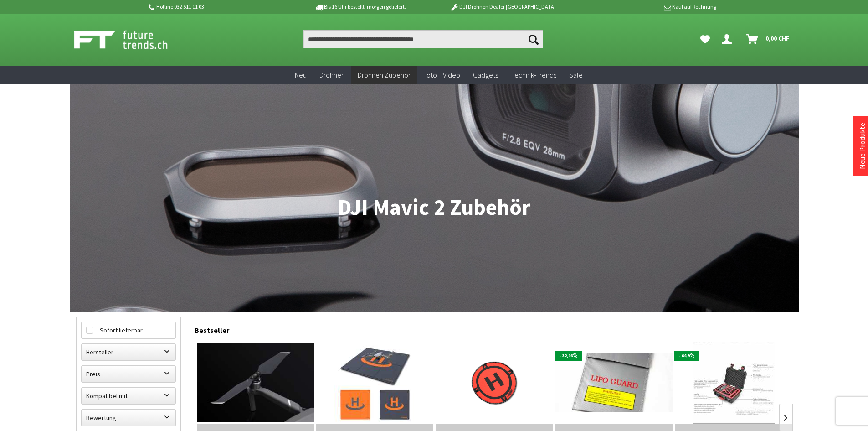 Image resolution: width=868 pixels, height=431 pixels. Describe the element at coordinates (128, 351) in the screenshot. I see `label: Hersteller` at that location.